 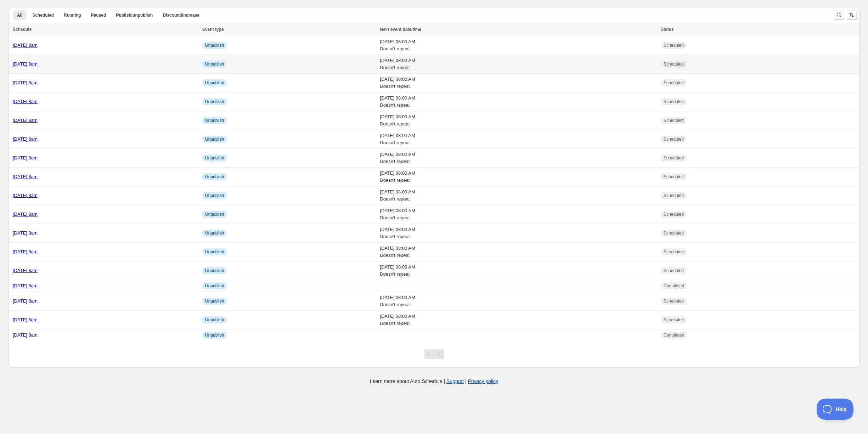 What do you see at coordinates (483, 382) in the screenshot?
I see `a: Privacy policy` at bounding box center [483, 382].